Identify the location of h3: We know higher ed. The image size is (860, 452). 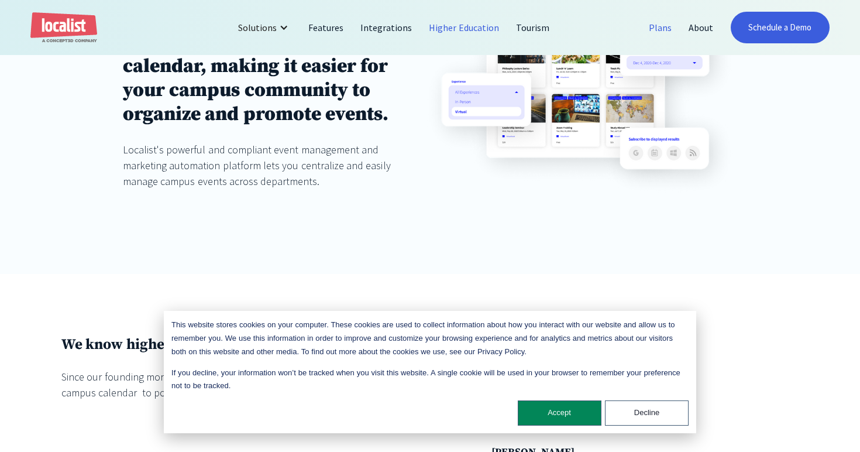
(261, 344).